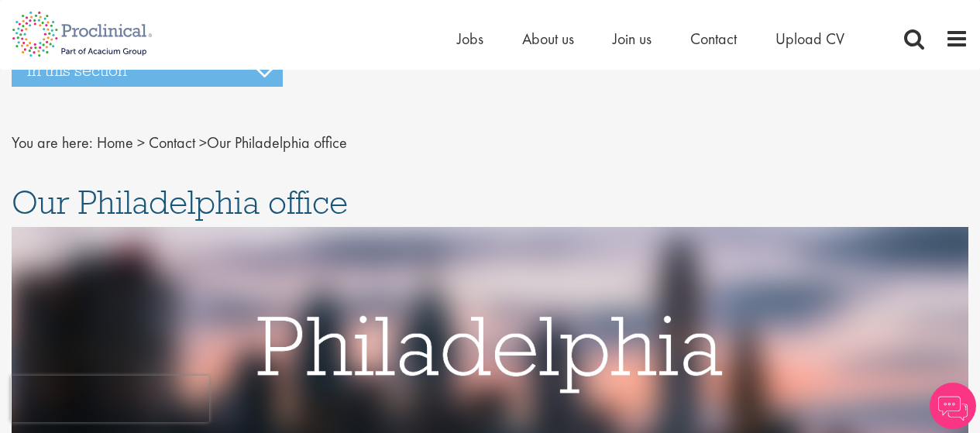 The image size is (980, 433). Describe the element at coordinates (548, 38) in the screenshot. I see `a: About us` at that location.